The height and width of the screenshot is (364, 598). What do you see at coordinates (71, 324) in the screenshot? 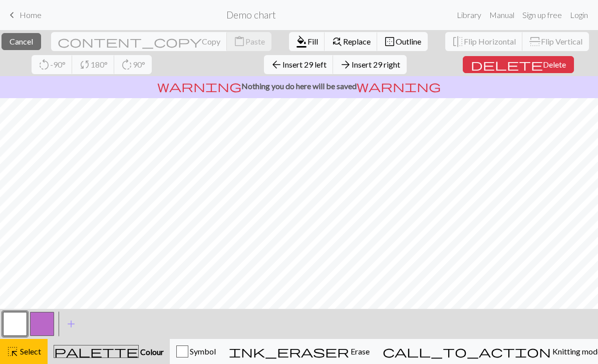
I see `span: add` at bounding box center [71, 324].